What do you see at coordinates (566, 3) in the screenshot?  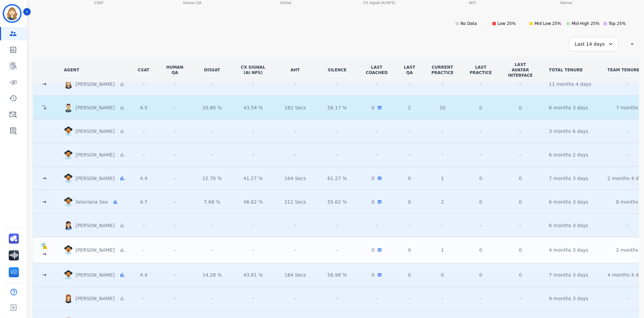 I see `text: Silence` at bounding box center [566, 3].